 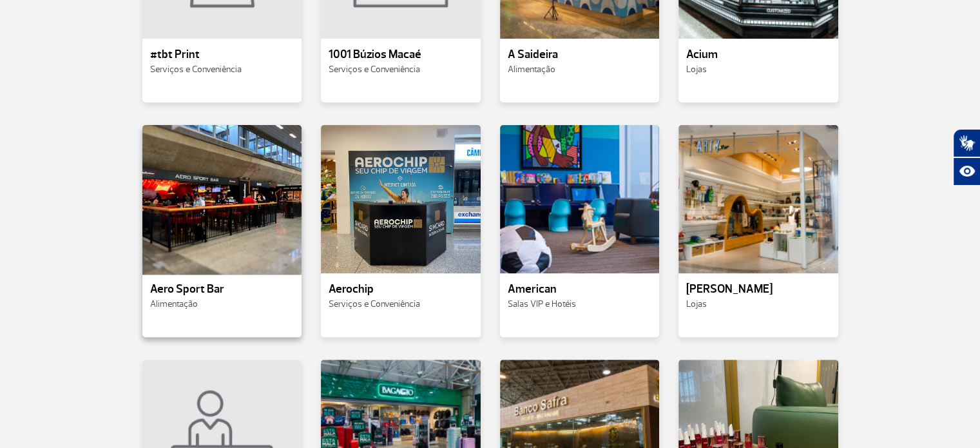 I want to click on p: American, so click(x=580, y=290).